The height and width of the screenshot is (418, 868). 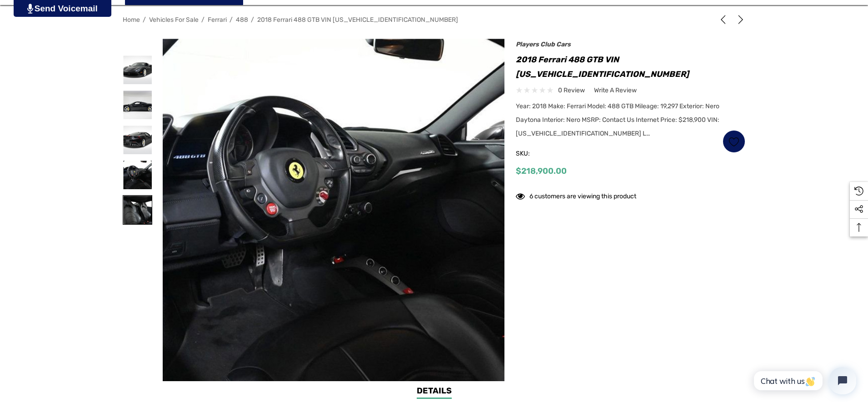 What do you see at coordinates (734, 142) in the screenshot?
I see `svg: Wish List` at bounding box center [734, 142].